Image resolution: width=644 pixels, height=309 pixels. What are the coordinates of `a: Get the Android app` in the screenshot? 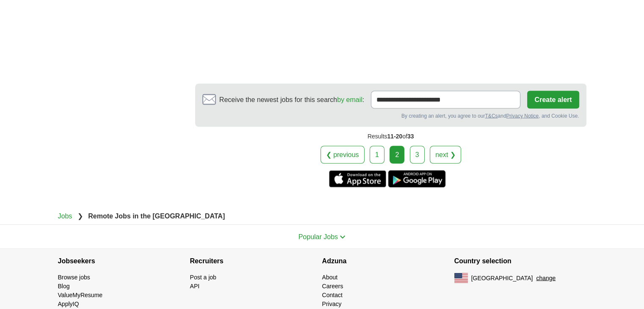 It's located at (416, 178).